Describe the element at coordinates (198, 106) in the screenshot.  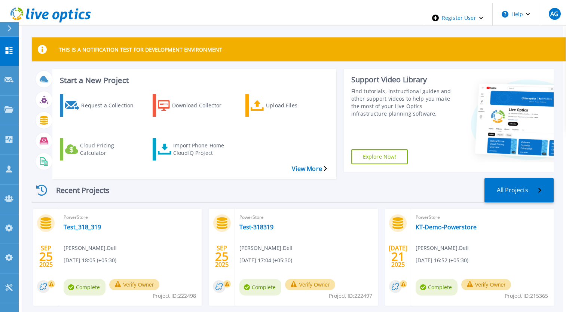
I see `a: Download Collector` at that location.